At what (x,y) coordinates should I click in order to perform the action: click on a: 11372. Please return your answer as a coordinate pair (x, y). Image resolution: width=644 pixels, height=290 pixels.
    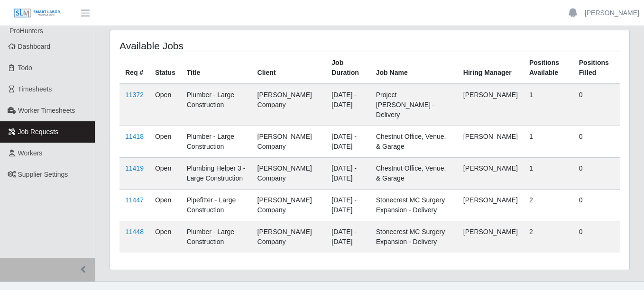
    Looking at the image, I should click on (135, 94).